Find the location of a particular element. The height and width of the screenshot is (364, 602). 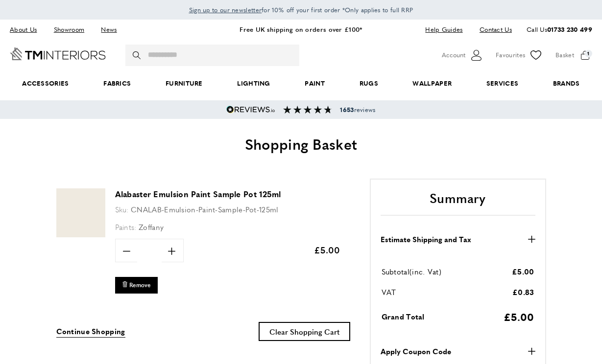

a: Fabrics is located at coordinates (117, 83).